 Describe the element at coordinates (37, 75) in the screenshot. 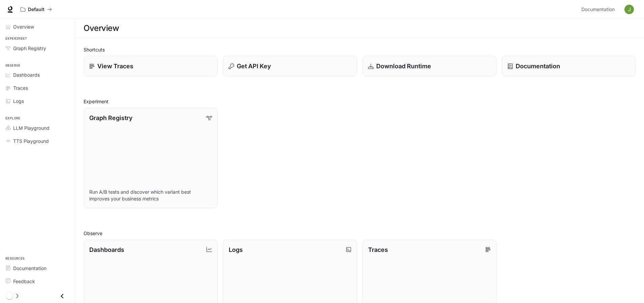

I see `a: Dashboards` at that location.